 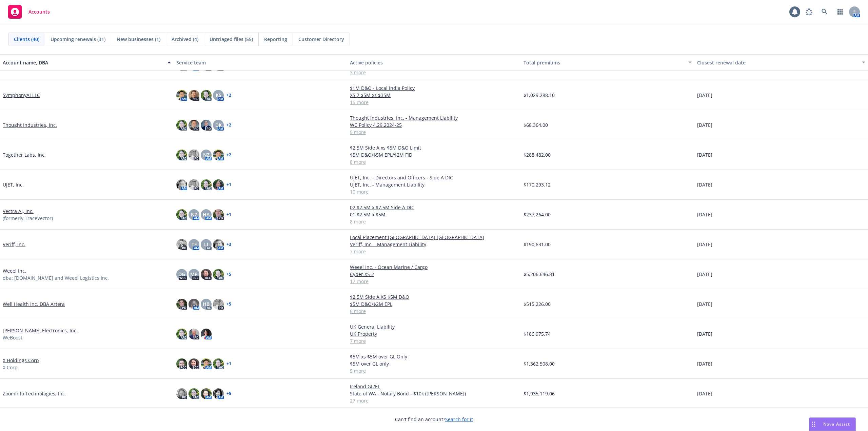 What do you see at coordinates (434, 311) in the screenshot?
I see `a: 6 more` at bounding box center [434, 311].